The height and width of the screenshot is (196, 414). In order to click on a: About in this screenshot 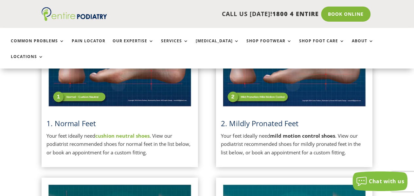, I will do `click(363, 45)`.